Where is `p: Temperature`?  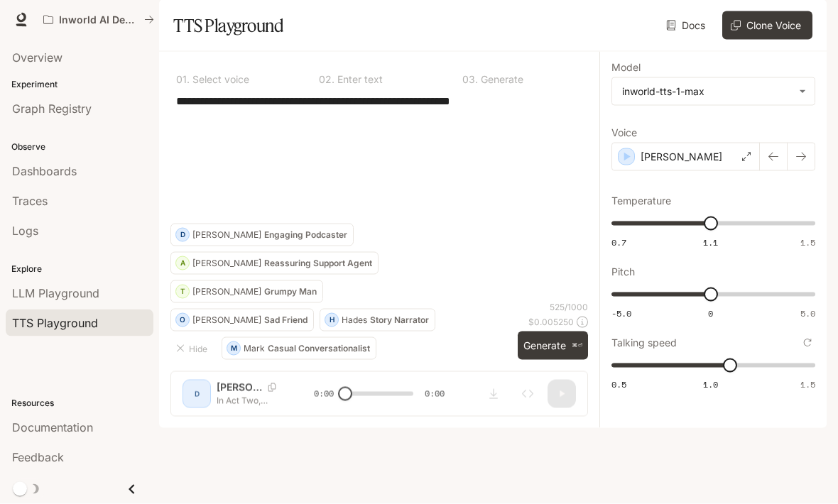 p: Temperature is located at coordinates (641, 201).